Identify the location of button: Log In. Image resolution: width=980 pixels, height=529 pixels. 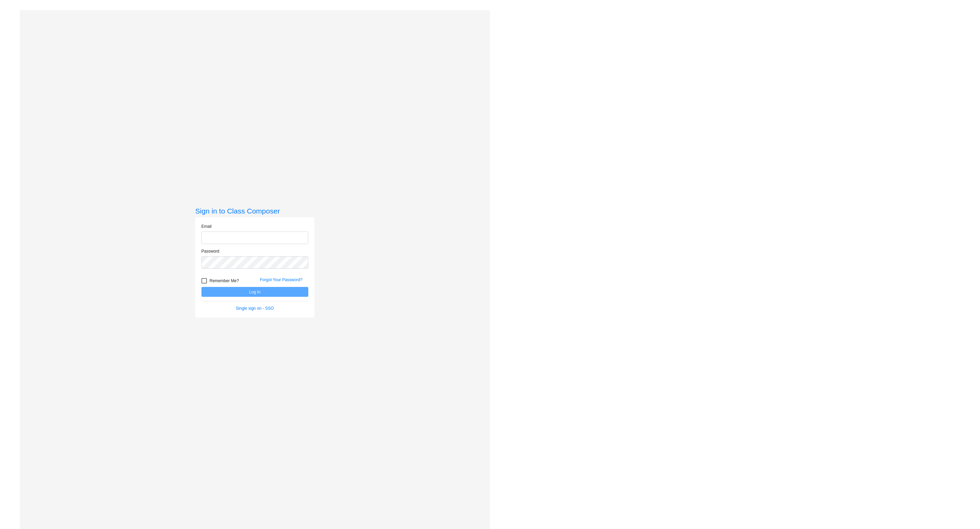
(255, 292).